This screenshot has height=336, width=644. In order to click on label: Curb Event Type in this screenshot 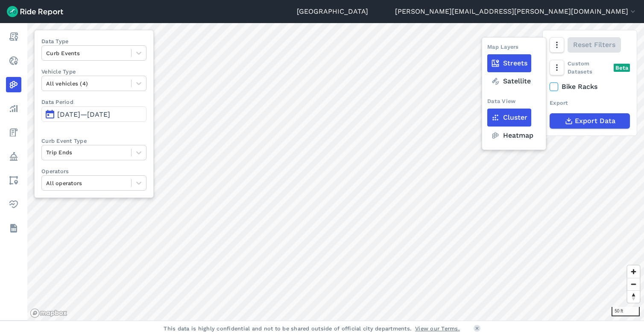, I will do `click(94, 141)`.